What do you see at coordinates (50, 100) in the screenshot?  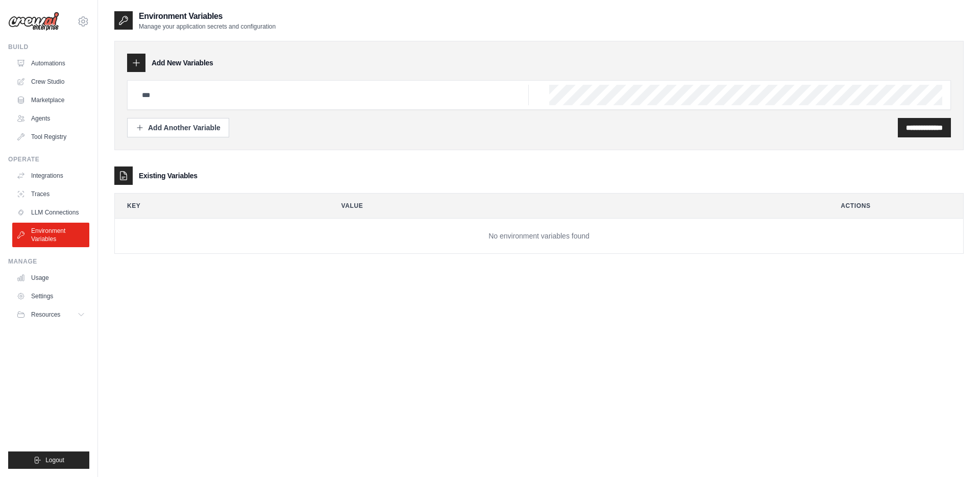 I see `a: Marketplace` at bounding box center [50, 100].